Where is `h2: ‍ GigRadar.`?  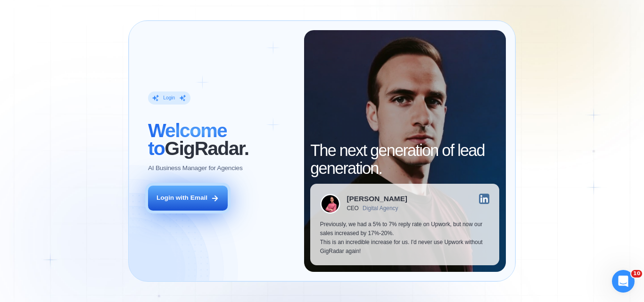
h2: ‍ GigRadar. is located at coordinates (221, 139).